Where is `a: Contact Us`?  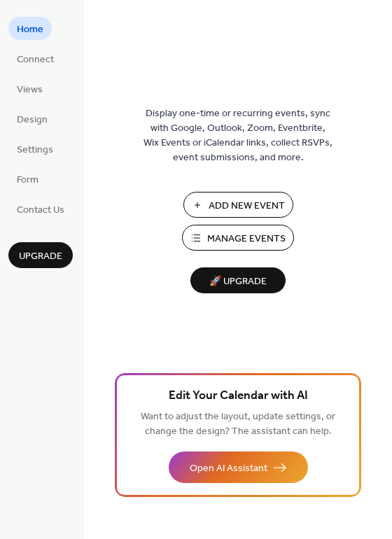 a: Contact Us is located at coordinates (41, 208).